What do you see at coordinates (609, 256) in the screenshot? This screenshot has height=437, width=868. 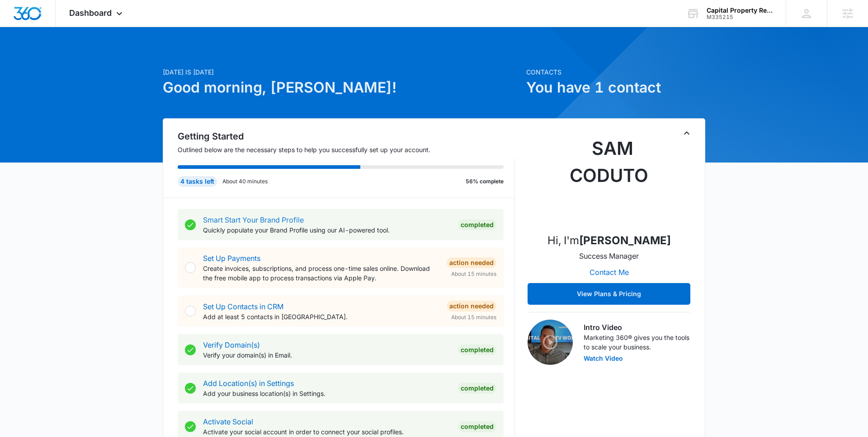 I see `p: Success Manager` at bounding box center [609, 256].